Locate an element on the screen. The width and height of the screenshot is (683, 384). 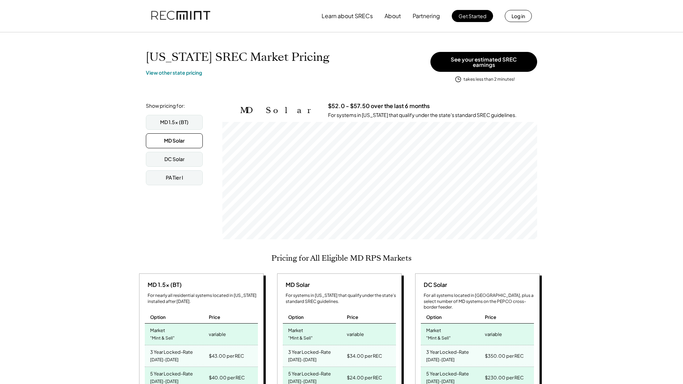
button: Log in is located at coordinates (518, 16).